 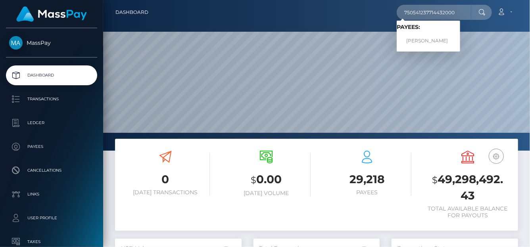 I want to click on a: Cancellations, so click(x=52, y=171).